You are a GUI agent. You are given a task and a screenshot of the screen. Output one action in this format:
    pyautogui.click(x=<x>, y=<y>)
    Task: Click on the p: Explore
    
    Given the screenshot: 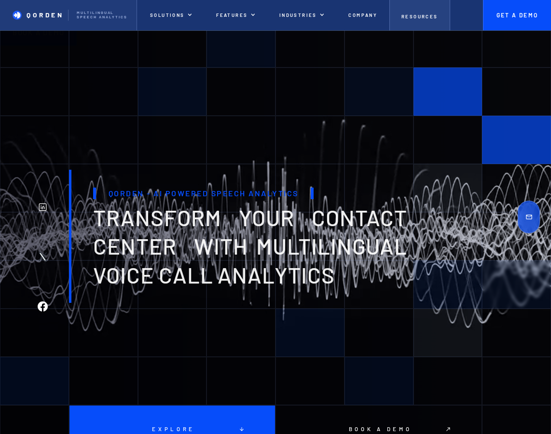 What is the action you would take?
    pyautogui.click(x=172, y=429)
    